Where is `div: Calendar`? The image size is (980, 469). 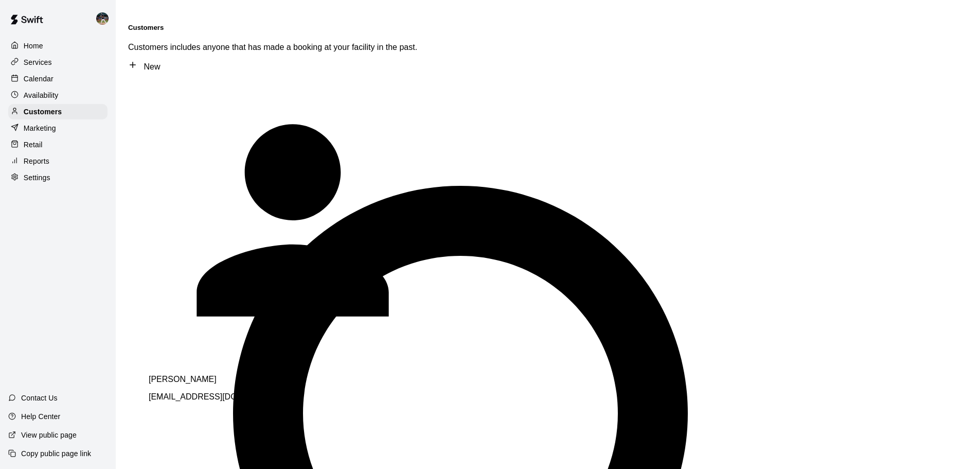 div: Calendar is located at coordinates (57, 79).